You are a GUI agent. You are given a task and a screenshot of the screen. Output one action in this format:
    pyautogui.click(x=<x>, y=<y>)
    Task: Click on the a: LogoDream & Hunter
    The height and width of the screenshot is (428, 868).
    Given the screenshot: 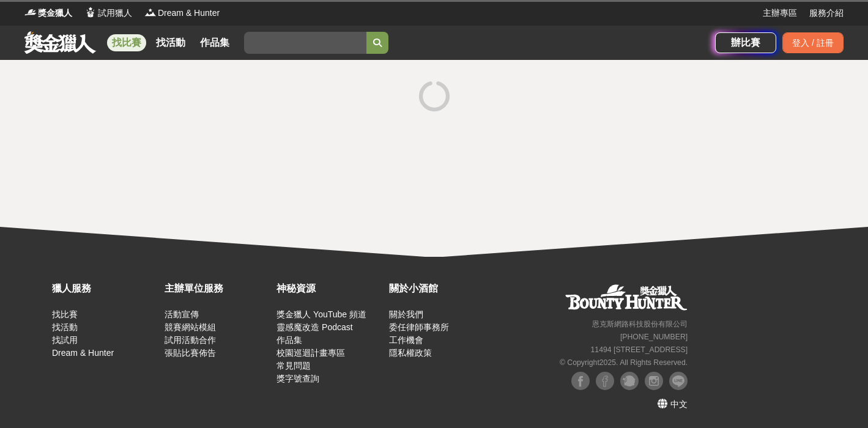 What is the action you would take?
    pyautogui.click(x=182, y=13)
    